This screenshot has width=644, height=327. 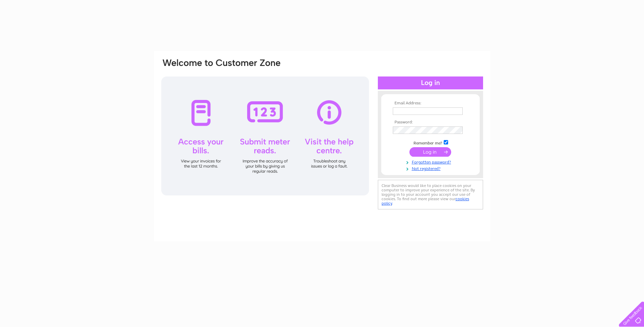 I want to click on a: Forgotten password?, so click(x=431, y=161).